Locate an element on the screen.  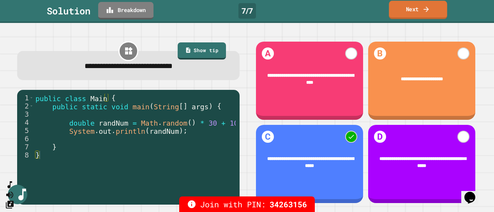
h1: D is located at coordinates (380, 137).